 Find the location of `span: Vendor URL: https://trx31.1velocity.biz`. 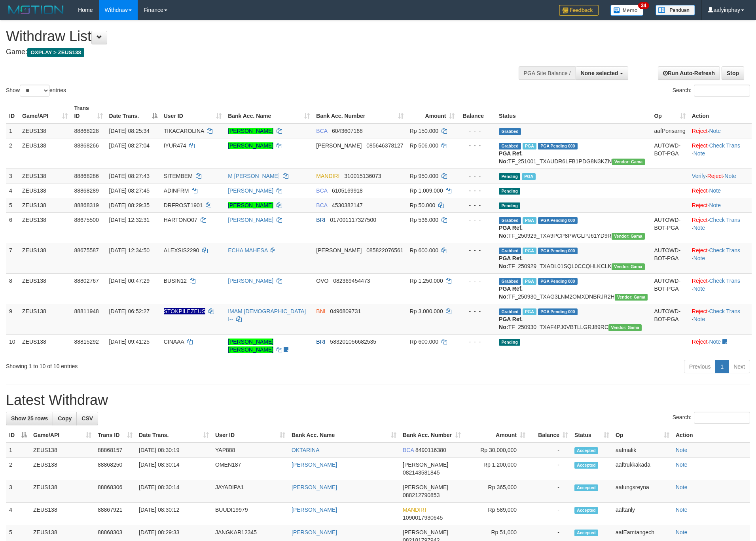

span: Vendor URL: https://trx31.1velocity.biz is located at coordinates (628, 161).